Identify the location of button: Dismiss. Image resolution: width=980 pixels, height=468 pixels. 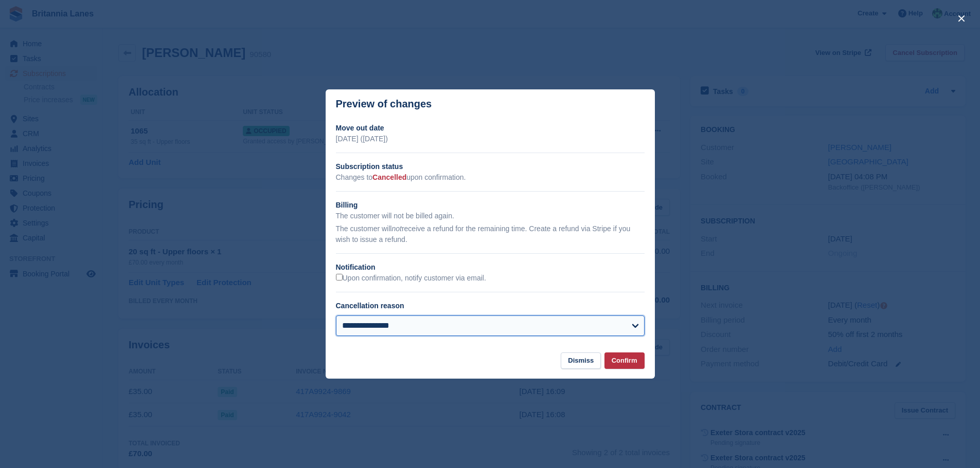
(581, 361).